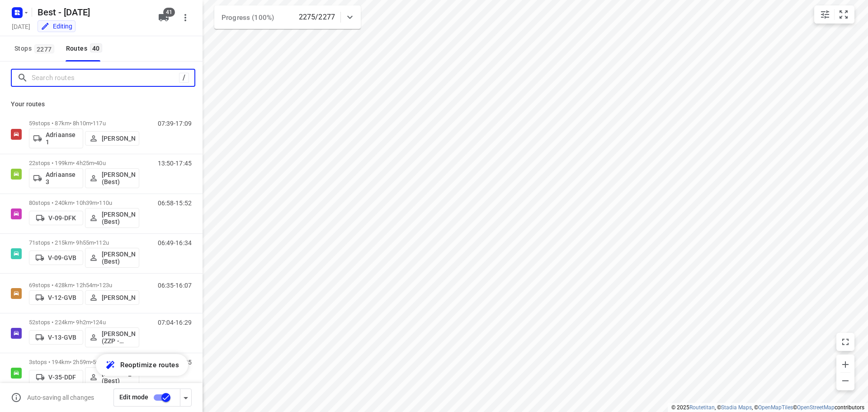 Image resolution: width=868 pixels, height=412 pixels. I want to click on span: 40u, so click(101, 163).